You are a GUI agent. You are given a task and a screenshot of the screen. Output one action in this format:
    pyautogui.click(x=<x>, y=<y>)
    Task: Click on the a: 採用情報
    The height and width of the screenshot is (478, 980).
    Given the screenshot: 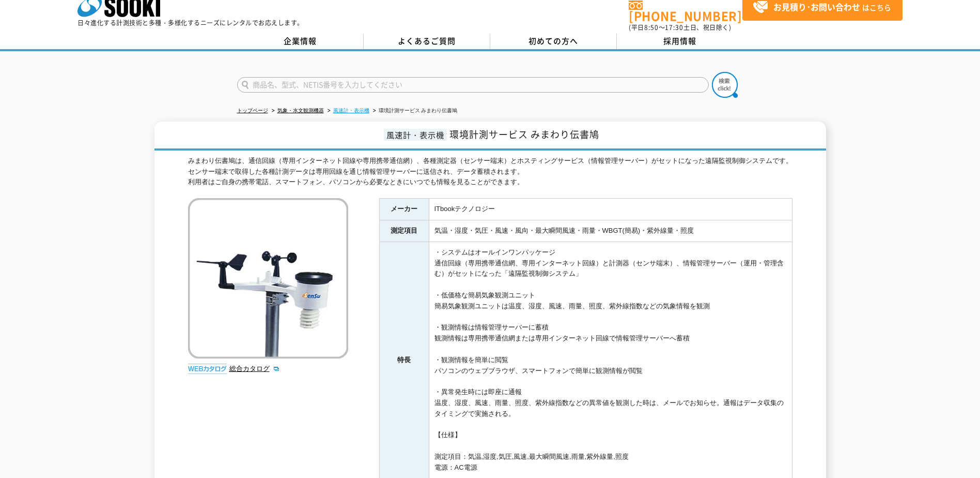 What is the action you would take?
    pyautogui.click(x=680, y=41)
    